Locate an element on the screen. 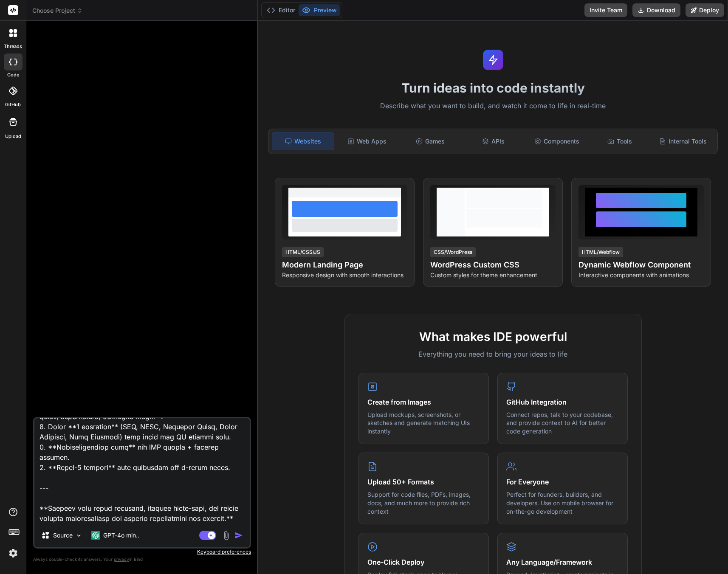  p: Always double-check its answers. Your in Bind is located at coordinates (142, 559).